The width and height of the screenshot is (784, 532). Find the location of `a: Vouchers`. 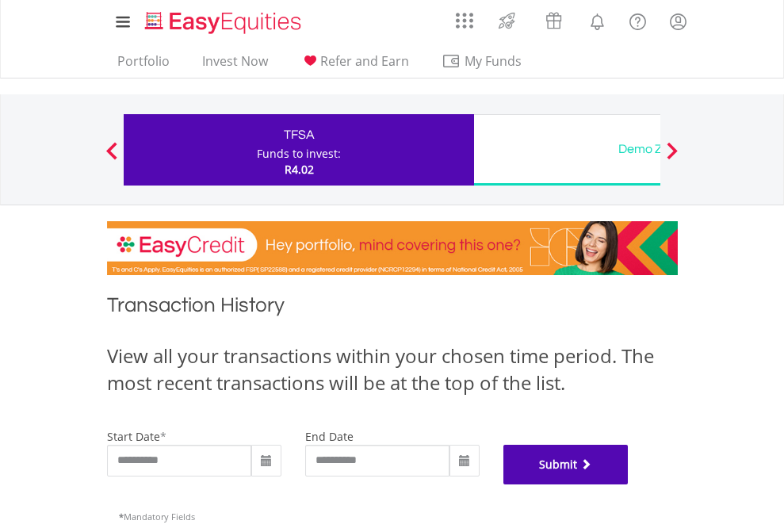

a: Vouchers is located at coordinates (553, 18).